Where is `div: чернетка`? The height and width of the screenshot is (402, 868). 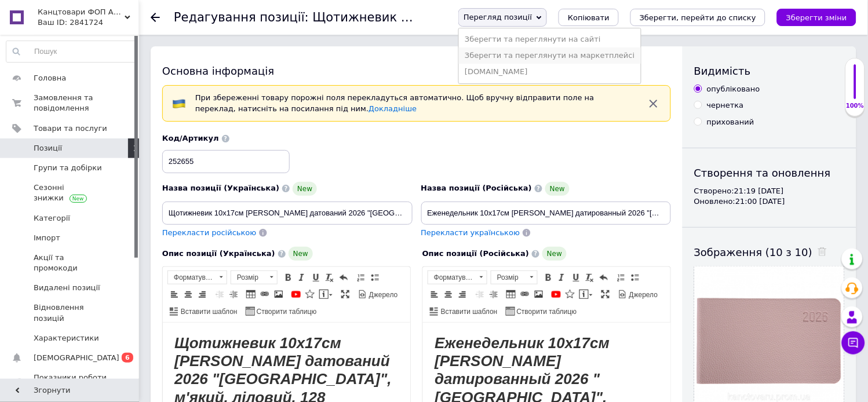 div: чернетка is located at coordinates (725, 105).